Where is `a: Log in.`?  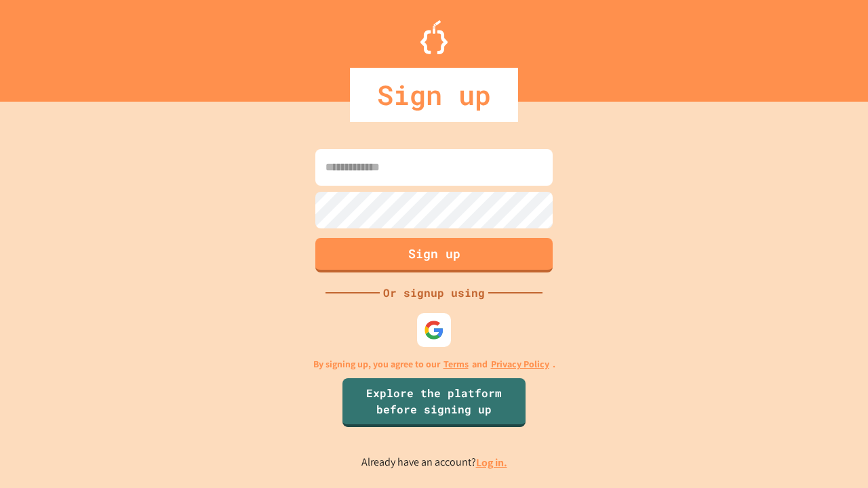 a: Log in. is located at coordinates (492, 462).